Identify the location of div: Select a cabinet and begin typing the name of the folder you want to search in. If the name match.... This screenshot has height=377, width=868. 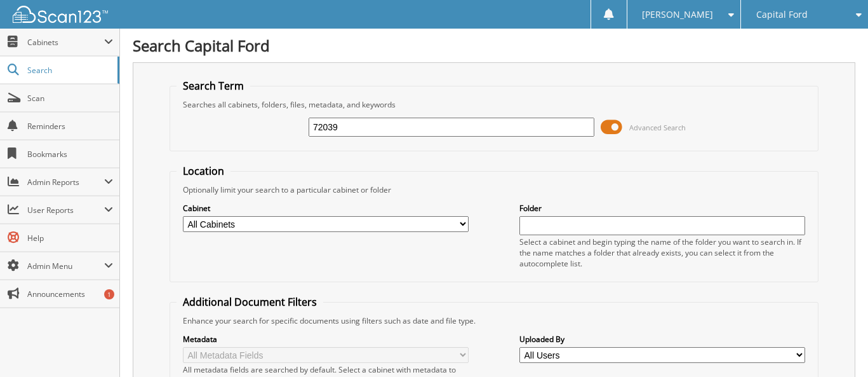
(662, 252).